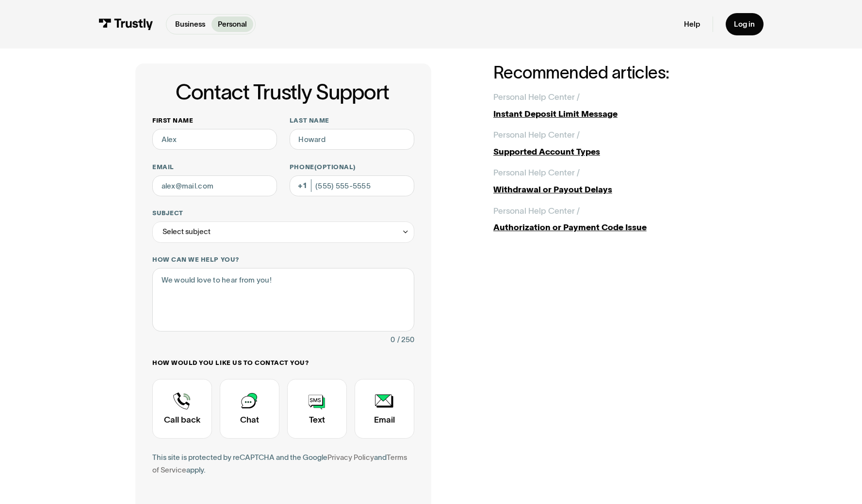  I want to click on a: Personal Help Center /Instant Deposit Limit Message, so click(610, 105).